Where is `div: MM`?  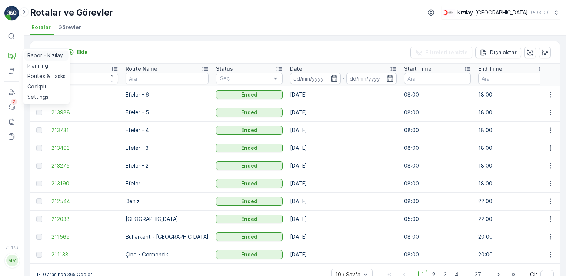 div: MM is located at coordinates (12, 261).